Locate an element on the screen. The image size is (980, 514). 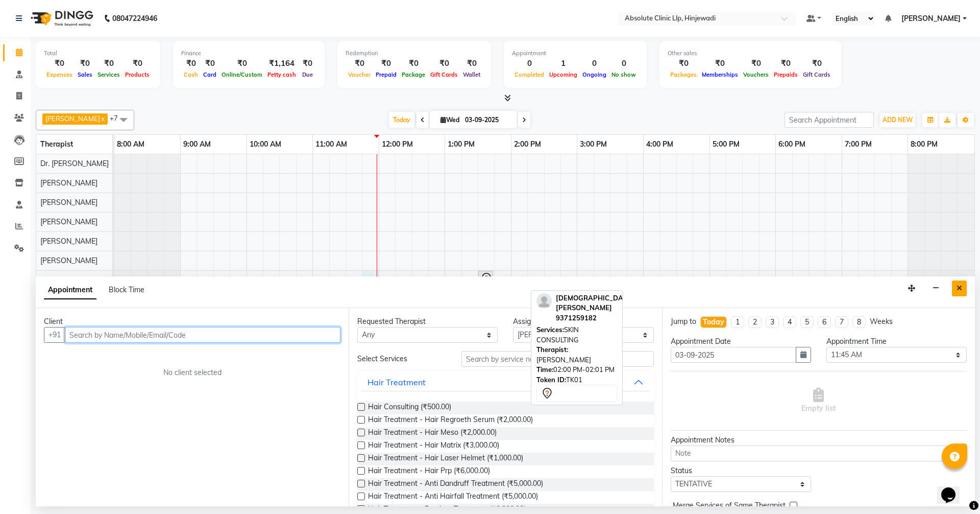
input: Search by service name is located at coordinates (557, 359).